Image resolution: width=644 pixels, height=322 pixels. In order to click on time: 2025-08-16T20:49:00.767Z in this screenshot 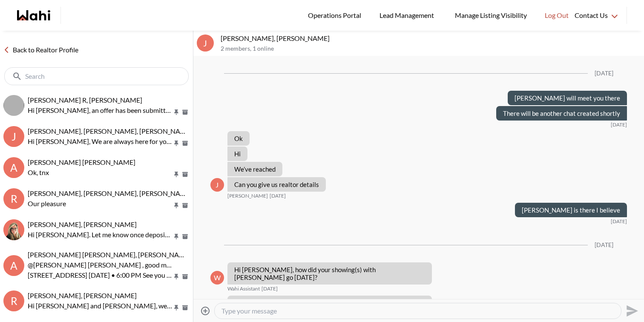, I will do `click(278, 196)`.